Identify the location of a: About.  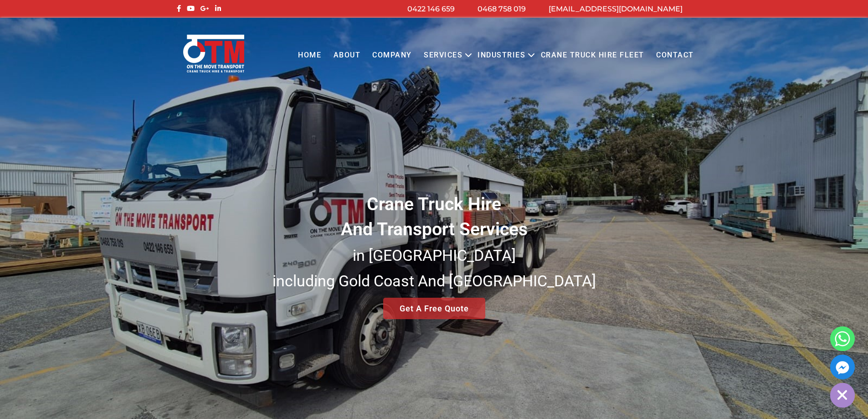
(347, 55).